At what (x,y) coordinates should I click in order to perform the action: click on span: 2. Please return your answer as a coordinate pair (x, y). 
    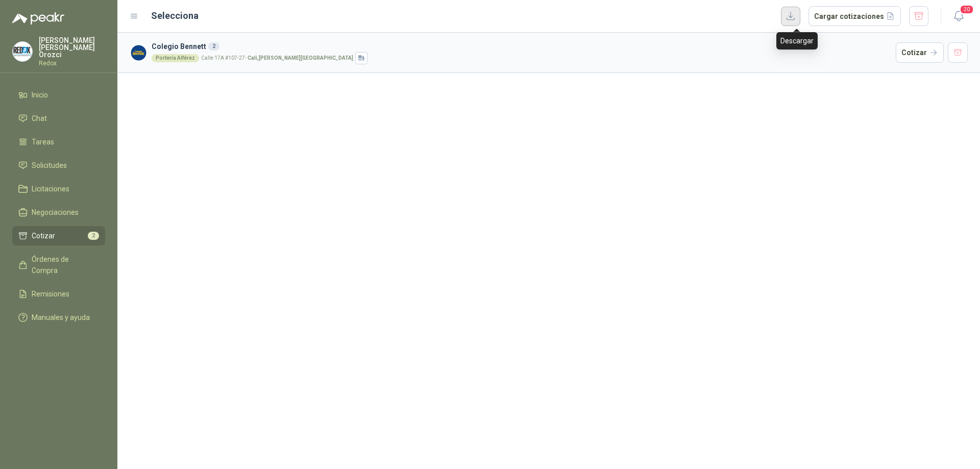
    Looking at the image, I should click on (93, 236).